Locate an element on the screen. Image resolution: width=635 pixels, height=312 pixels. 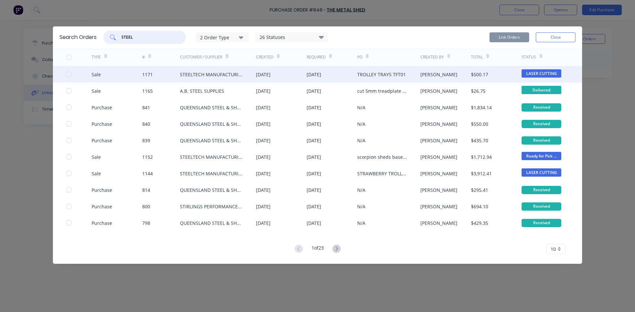
span: 10 is located at coordinates (553, 249).